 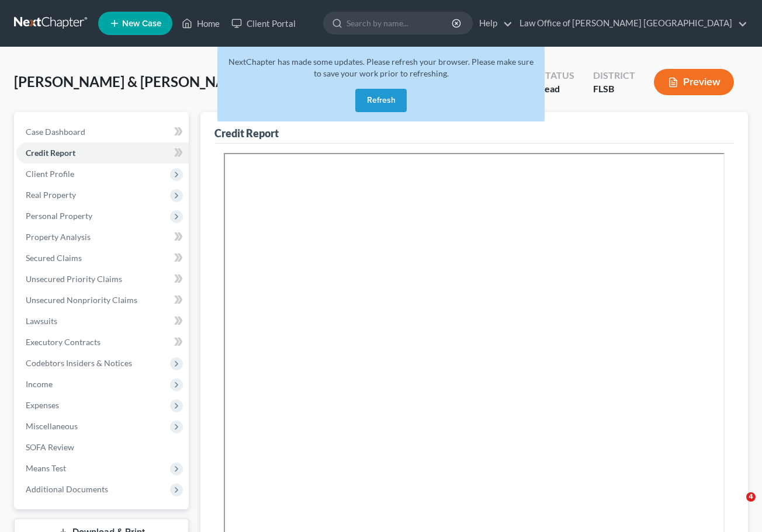 I want to click on span: NextChapter has made some updates. Please refresh your browser. Please make sure to save your wor..., so click(x=381, y=67).